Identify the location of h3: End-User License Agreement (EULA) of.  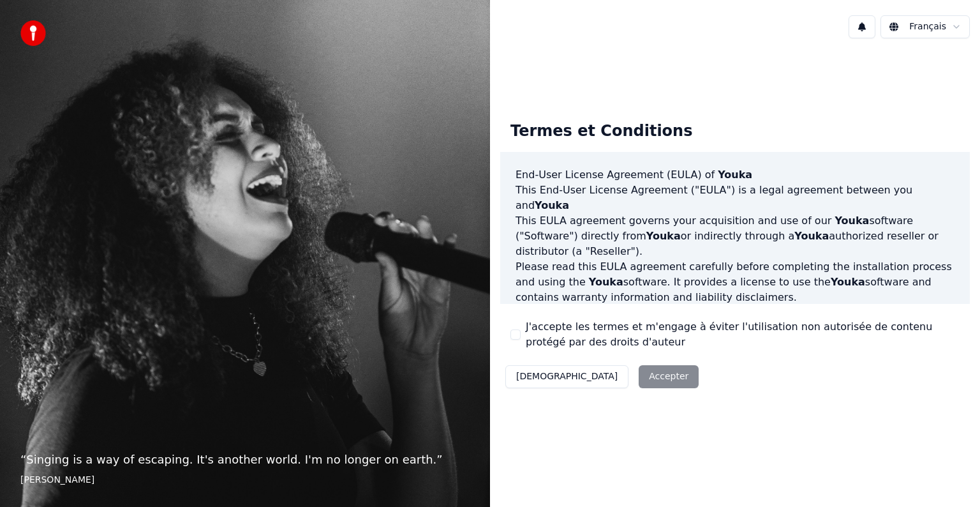
(735, 175).